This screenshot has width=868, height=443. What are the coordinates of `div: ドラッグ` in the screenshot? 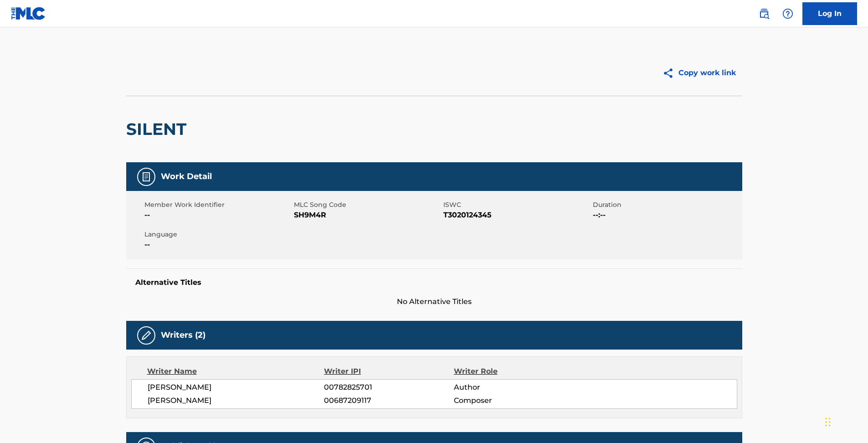 It's located at (828, 422).